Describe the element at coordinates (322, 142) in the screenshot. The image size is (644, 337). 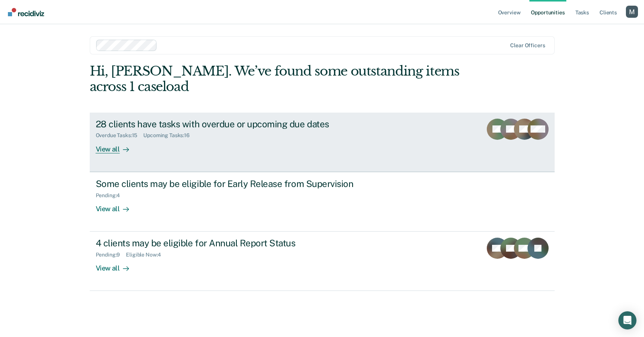
I see `a: 28 clients have tasks with overdue or upcoming due datesOverdue Tasks:15Upcoming Tasks:16View all` at that location.